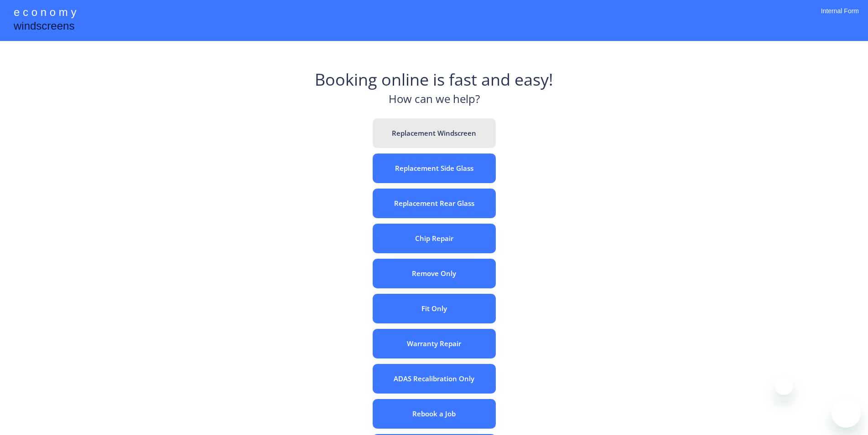 This screenshot has width=868, height=435. Describe the element at coordinates (434, 273) in the screenshot. I see `button: Remove Only` at that location.